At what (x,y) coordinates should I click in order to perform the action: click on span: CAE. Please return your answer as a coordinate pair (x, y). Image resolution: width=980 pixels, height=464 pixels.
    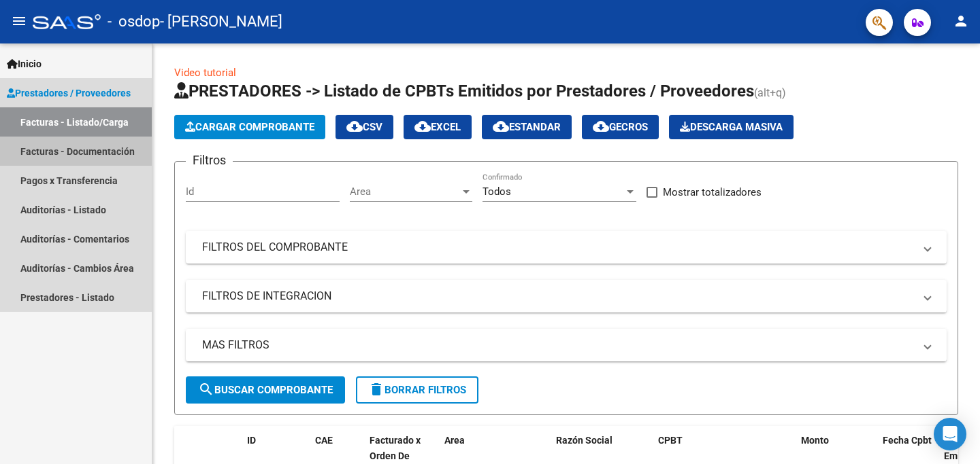
    Looking at the image, I should click on (324, 441).